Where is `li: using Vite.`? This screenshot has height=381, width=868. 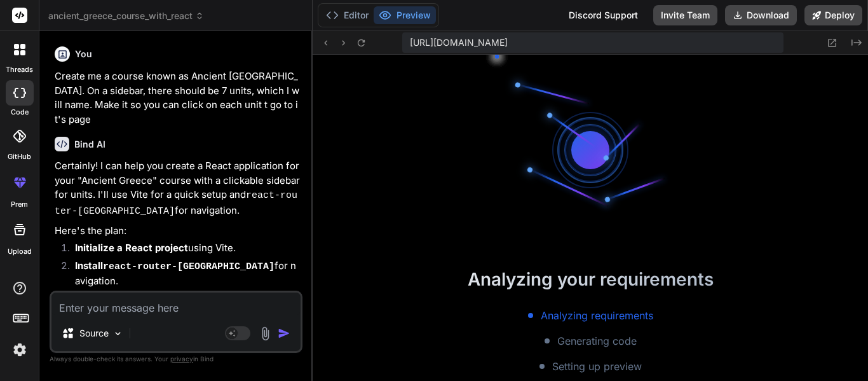 li: using Vite. is located at coordinates (182, 250).